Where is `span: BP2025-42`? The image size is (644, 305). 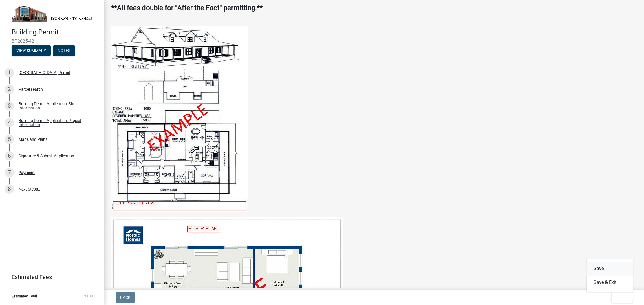 span: BP2025-42 is located at coordinates (52, 41).